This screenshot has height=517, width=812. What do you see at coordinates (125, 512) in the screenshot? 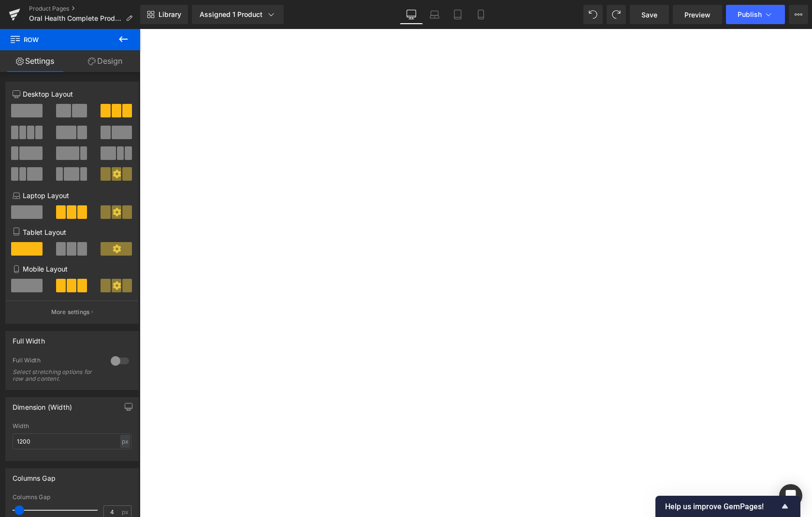
I see `span: px` at bounding box center [125, 512].